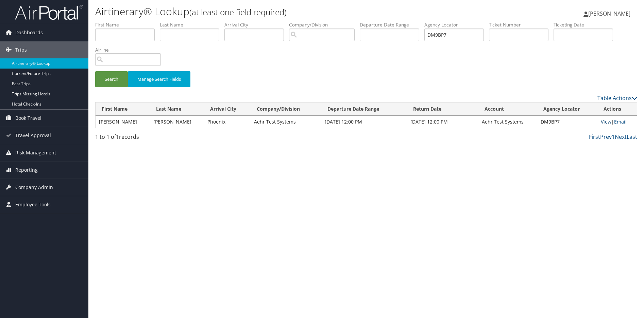 The width and height of the screenshot is (644, 318). I want to click on label: Company/Division, so click(325, 25).